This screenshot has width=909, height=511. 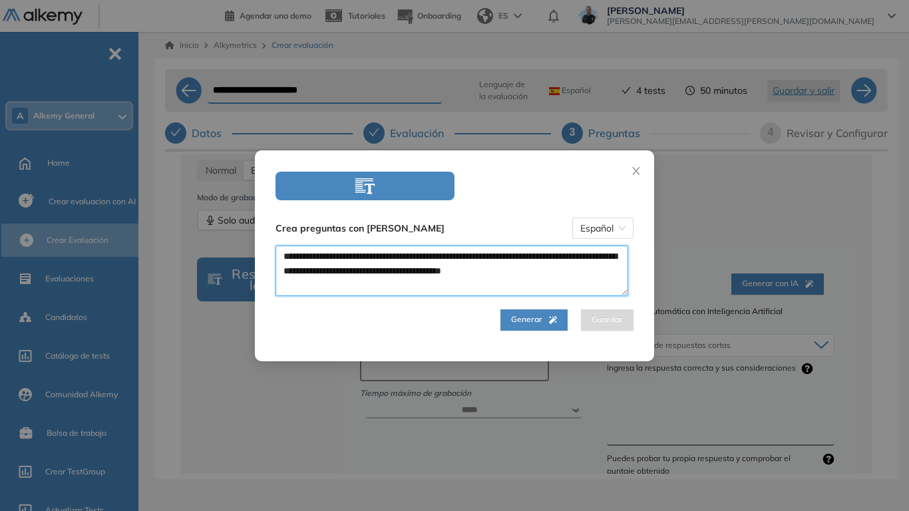 What do you see at coordinates (534, 319) in the screenshot?
I see `span: Generar` at bounding box center [534, 319].